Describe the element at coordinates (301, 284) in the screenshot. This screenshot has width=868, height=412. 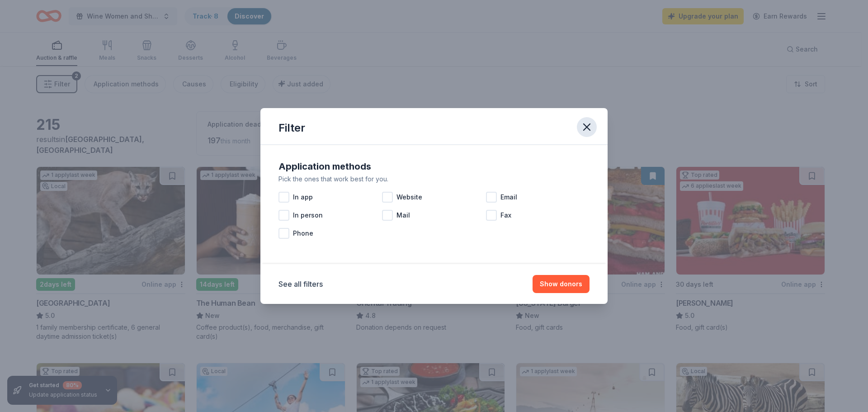
I see `button: See all filters` at that location.